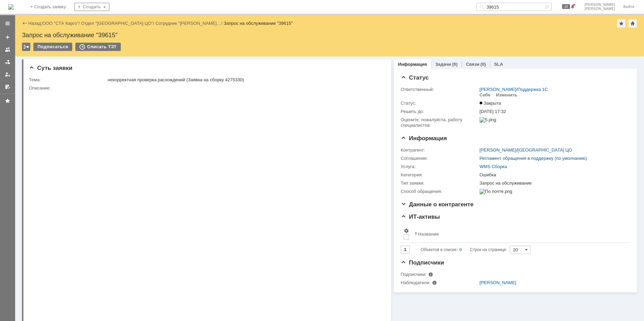  Describe the element at coordinates (439, 183) in the screenshot. I see `div: Тип заявки:` at that location.